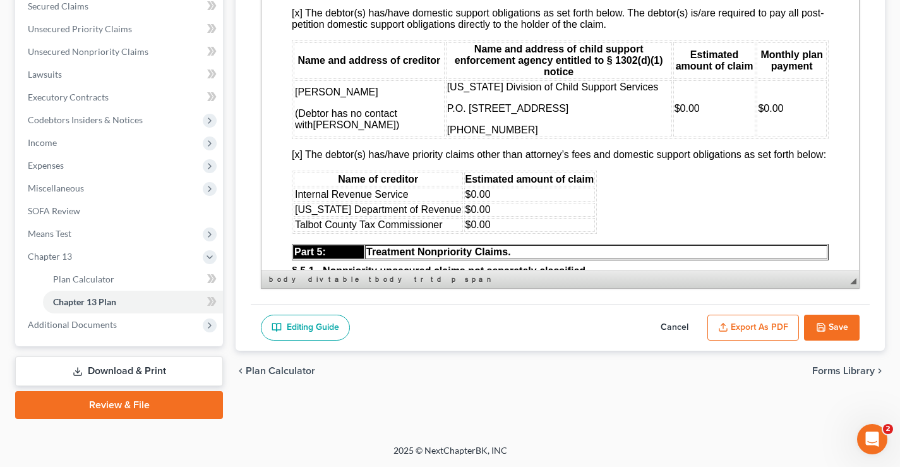 Image resolution: width=900 pixels, height=467 pixels. Describe the element at coordinates (88, 51) in the screenshot. I see `span: Unsecured Nonpriority Claims` at that location.